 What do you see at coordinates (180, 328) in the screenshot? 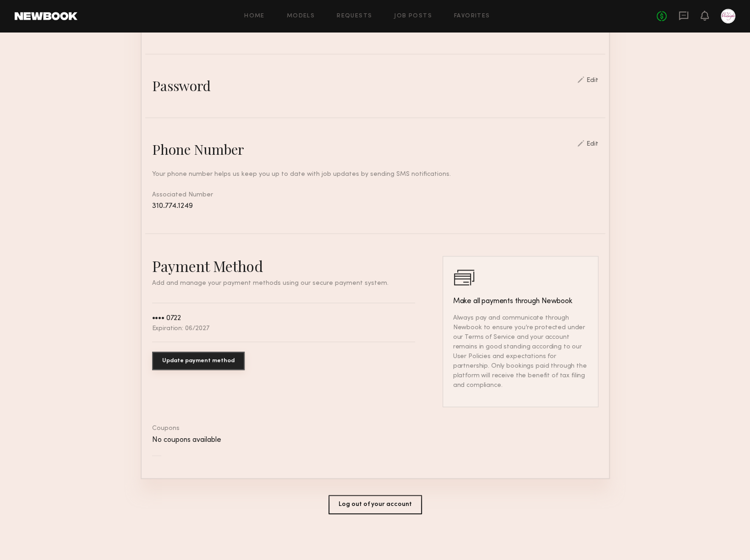
I see `div: Expiration: 06/2027` at bounding box center [180, 328].